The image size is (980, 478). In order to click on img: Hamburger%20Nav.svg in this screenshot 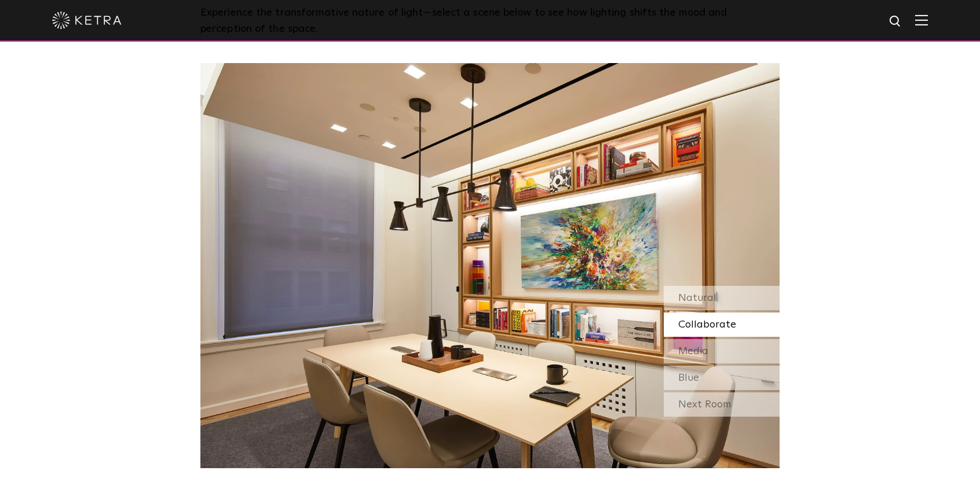, I will do `click(922, 20)`.